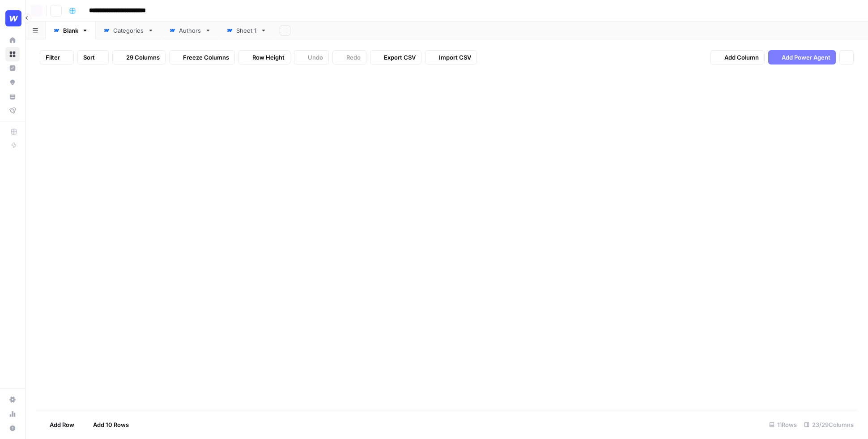 This screenshot has width=868, height=439. What do you see at coordinates (107, 424) in the screenshot?
I see `button: Add 10 Rows` at bounding box center [107, 424].